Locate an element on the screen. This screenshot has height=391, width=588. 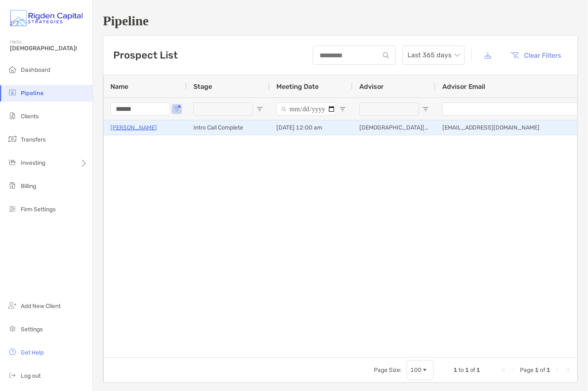
img: input icon is located at coordinates (386, 55).